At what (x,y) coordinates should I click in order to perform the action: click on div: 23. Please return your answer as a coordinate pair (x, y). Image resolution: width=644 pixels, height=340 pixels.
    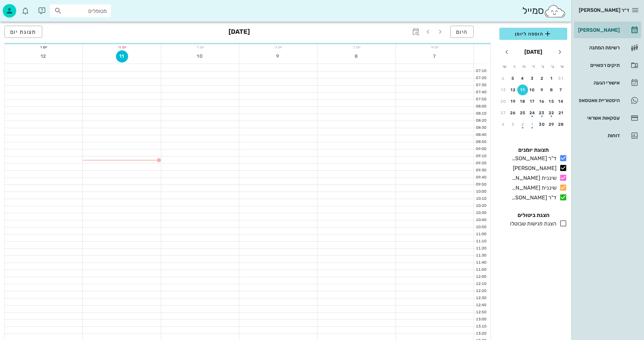
    Looking at the image, I should click on (542, 113).